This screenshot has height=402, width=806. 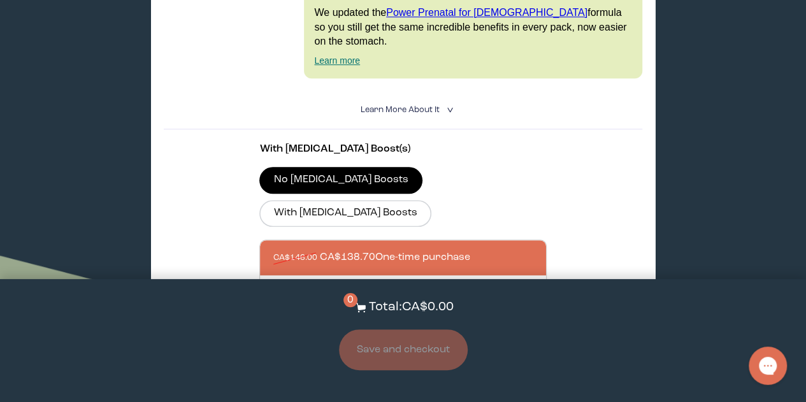 What do you see at coordinates (400, 110) in the screenshot?
I see `span: Learn More About it` at bounding box center [400, 110].